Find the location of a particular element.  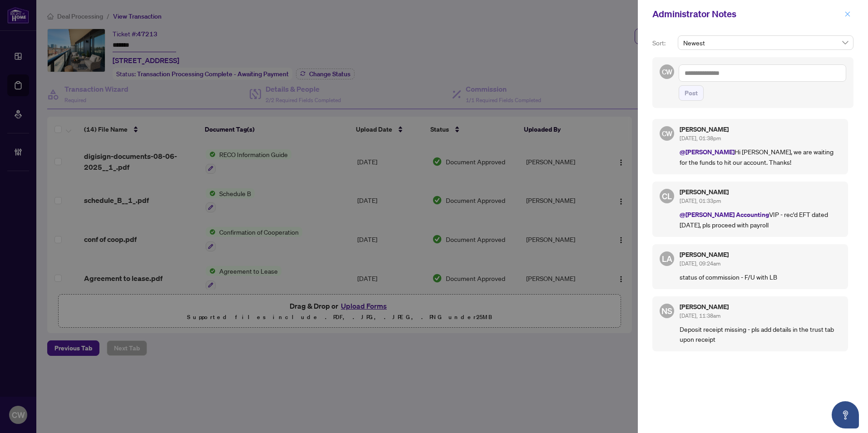

button: Open asap is located at coordinates (845, 415).